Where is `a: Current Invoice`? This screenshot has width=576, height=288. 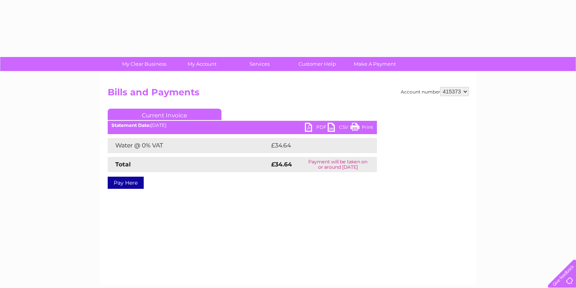 a: Current Invoice is located at coordinates (165, 114).